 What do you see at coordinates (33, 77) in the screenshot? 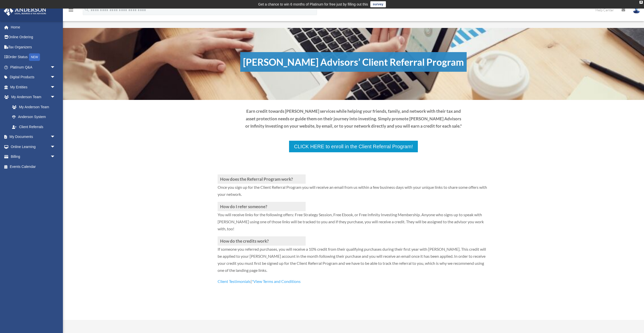
I see `a: Digital Productsarrow_drop_down` at bounding box center [33, 77].